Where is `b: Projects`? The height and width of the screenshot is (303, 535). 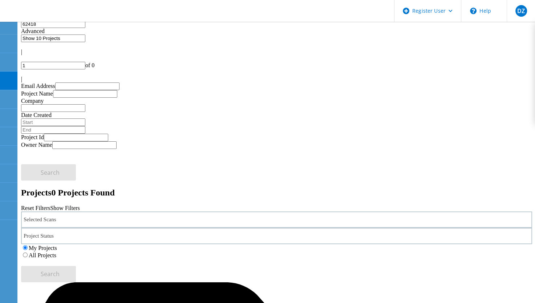
b: Projects is located at coordinates (36, 193).